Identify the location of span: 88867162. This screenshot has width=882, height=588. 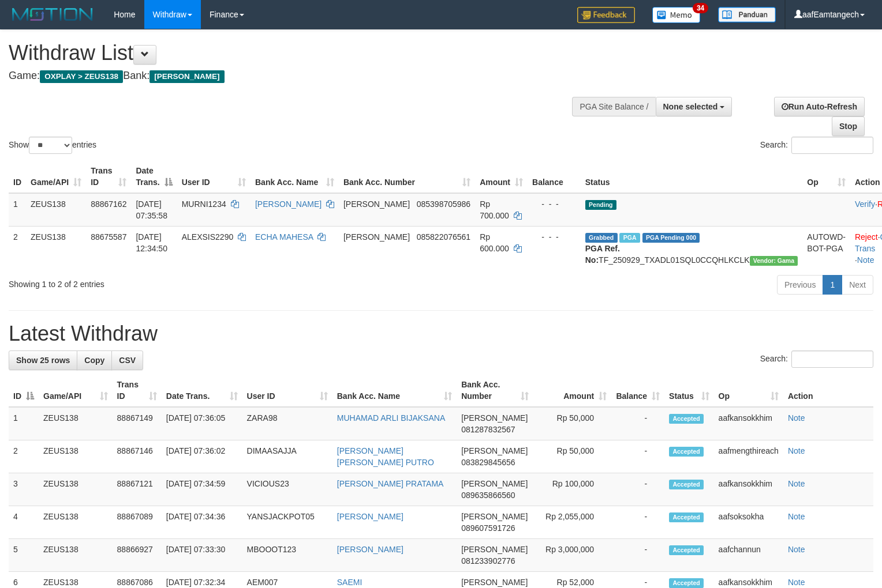
(108, 204).